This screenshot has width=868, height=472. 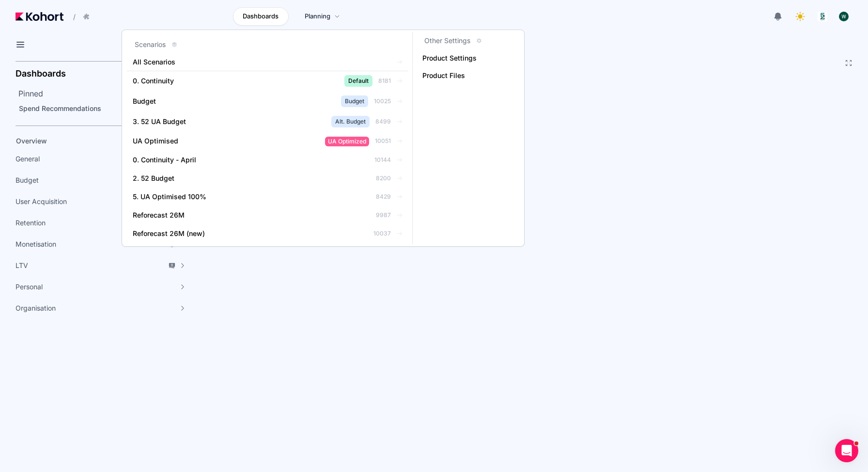 What do you see at coordinates (385, 81) in the screenshot?
I see `span: 8181` at bounding box center [385, 81].